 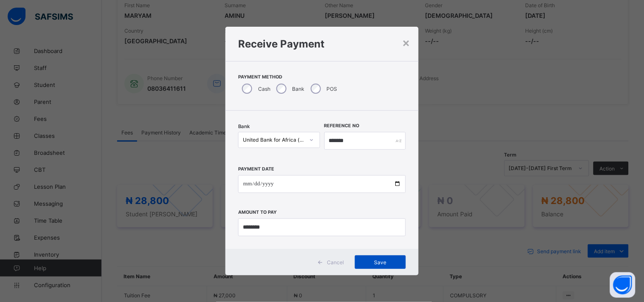 I want to click on span: Payment Method, so click(x=322, y=77).